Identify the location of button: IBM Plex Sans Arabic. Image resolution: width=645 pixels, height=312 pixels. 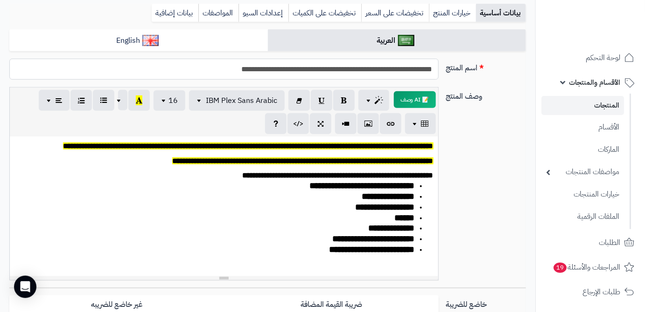
(236, 101).